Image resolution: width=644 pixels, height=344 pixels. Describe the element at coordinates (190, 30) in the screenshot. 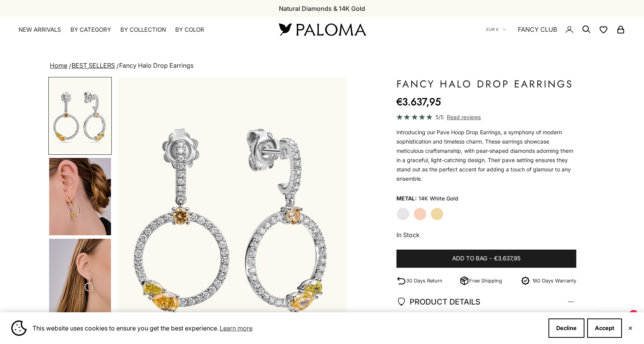

I see `summary: By Color` at that location.